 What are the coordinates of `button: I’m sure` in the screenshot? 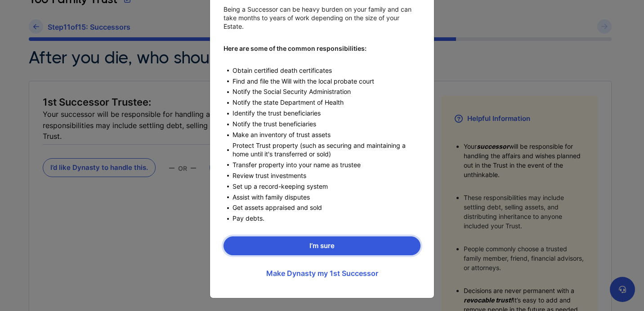 It's located at (322, 246).